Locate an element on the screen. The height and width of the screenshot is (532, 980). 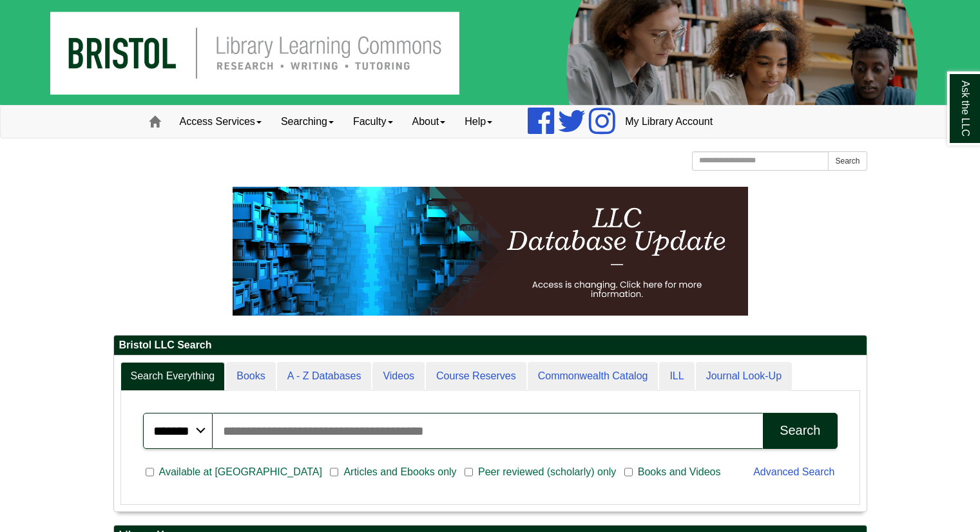
input: Articles and Ebooks only is located at coordinates (333, 472).